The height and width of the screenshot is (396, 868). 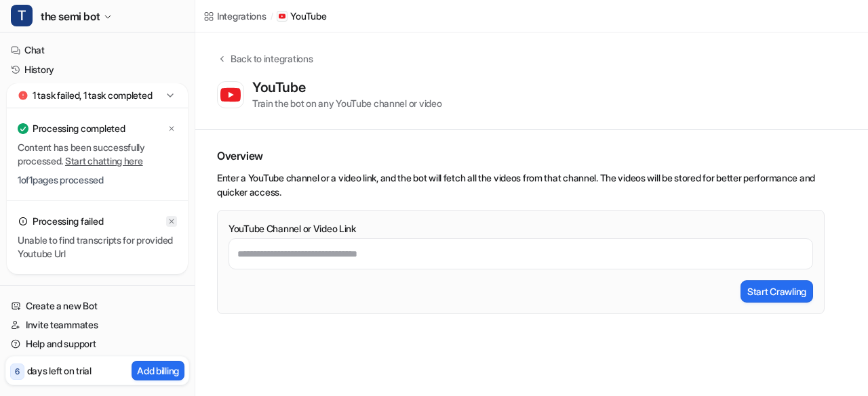 What do you see at coordinates (520, 185) in the screenshot?
I see `li: Enter a YouTube channel or a video link, and the bot will fetch all the videos from that channel....` at bounding box center [520, 185].